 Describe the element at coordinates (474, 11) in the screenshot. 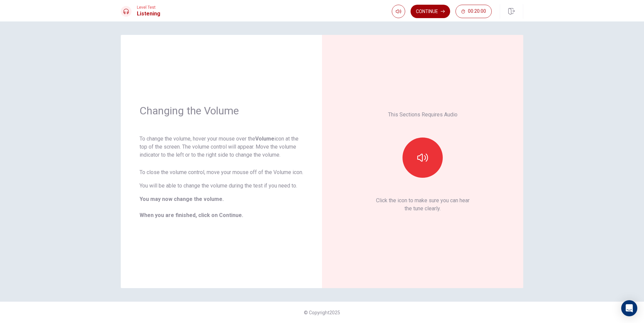

I see `button: 00:20:00` at that location.